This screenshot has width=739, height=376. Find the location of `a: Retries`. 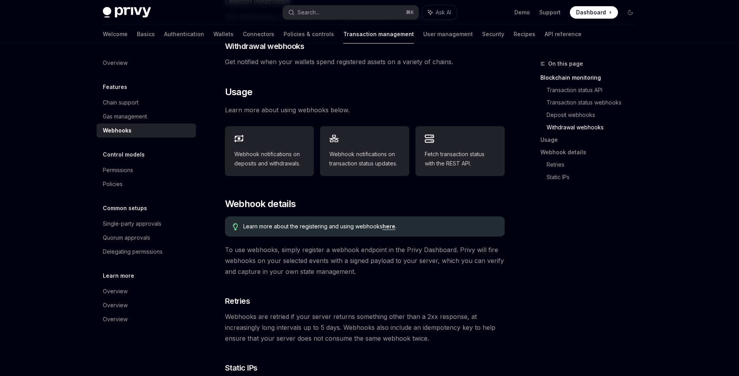

a: Retries is located at coordinates (595, 165).